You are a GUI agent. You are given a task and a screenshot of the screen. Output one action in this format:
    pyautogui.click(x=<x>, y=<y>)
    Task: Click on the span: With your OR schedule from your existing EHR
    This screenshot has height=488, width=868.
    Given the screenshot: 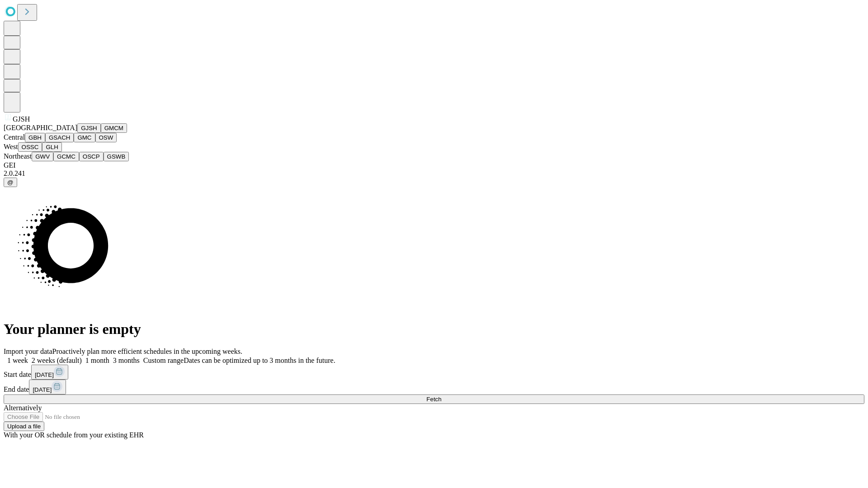 What is the action you would take?
    pyautogui.click(x=74, y=435)
    